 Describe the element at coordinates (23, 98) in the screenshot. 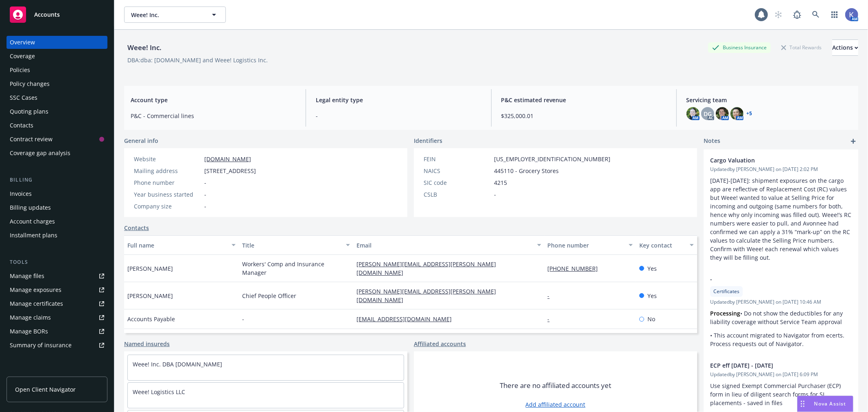

I see `div: SSC Cases` at that location.